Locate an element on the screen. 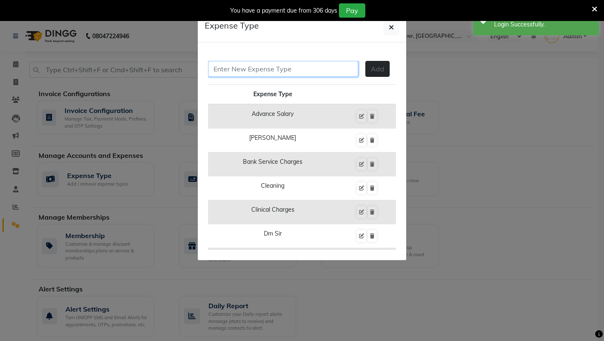  button: Pay is located at coordinates (352, 10).